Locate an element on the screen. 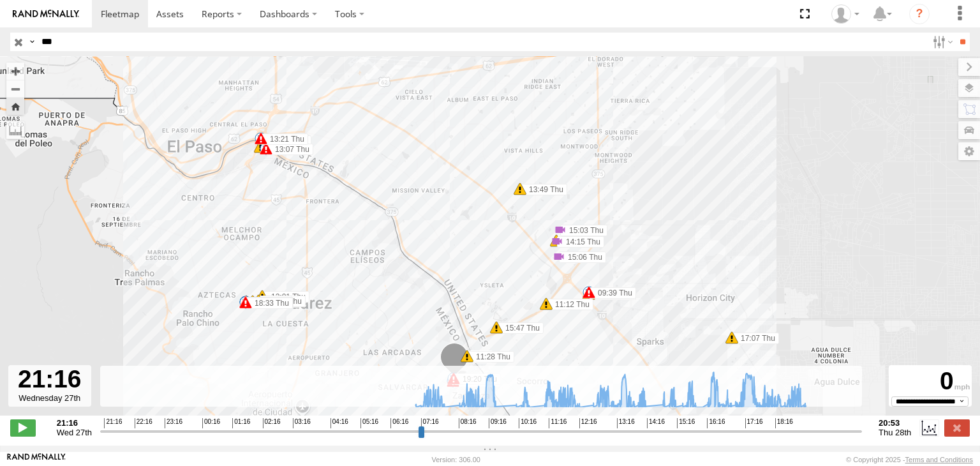 This screenshot has width=980, height=466. label: 18:33 Thu is located at coordinates (269, 303).